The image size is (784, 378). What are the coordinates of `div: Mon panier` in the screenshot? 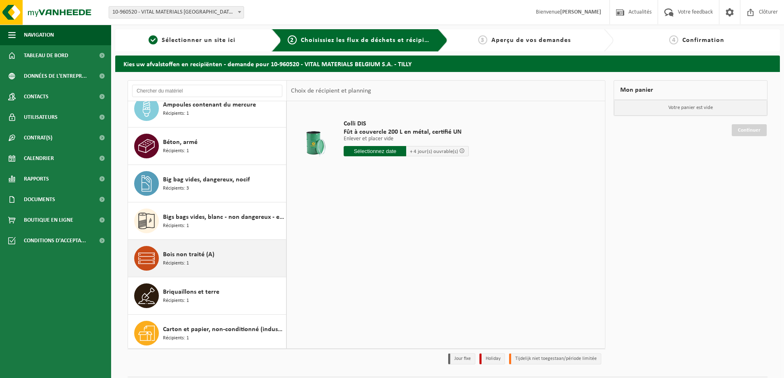 It's located at (691, 90).